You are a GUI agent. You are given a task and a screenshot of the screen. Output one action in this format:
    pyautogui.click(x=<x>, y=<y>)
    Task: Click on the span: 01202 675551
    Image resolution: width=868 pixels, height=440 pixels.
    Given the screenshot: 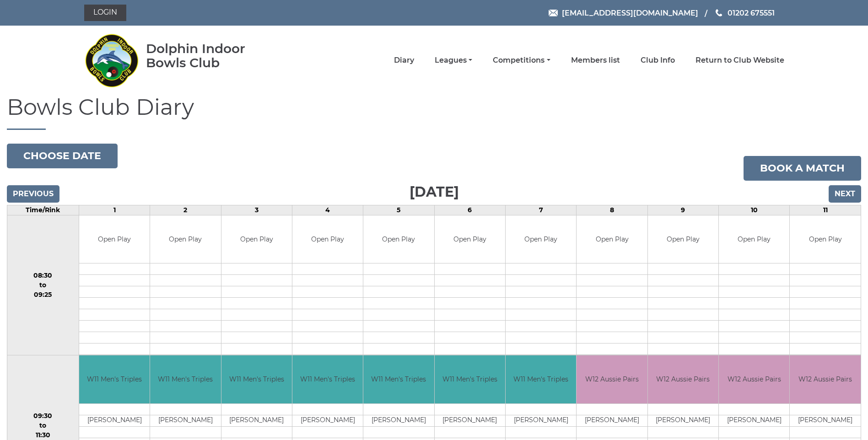 What is the action you would take?
    pyautogui.click(x=751, y=12)
    